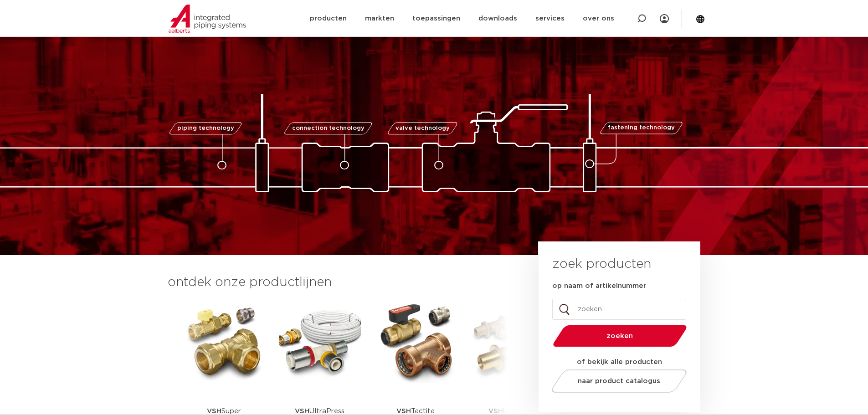 The width and height of the screenshot is (868, 415). What do you see at coordinates (338, 282) in the screenshot?
I see `h3: ontdek onze productlijnen` at bounding box center [338, 282].